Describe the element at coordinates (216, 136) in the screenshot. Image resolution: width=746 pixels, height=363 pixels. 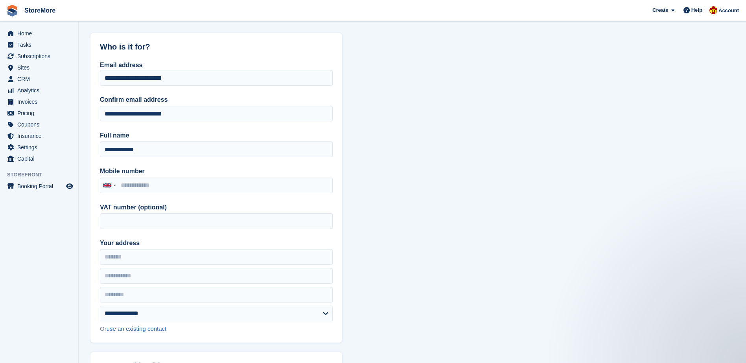
I see `label: Full name` at that location.